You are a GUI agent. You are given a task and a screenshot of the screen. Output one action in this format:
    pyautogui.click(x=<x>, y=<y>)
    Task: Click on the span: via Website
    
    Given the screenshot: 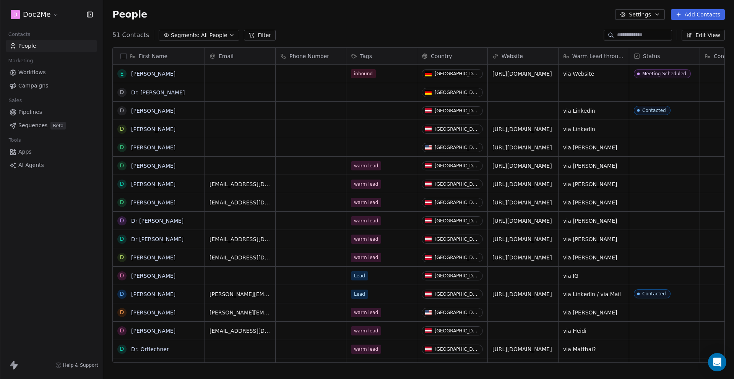 What is the action you would take?
    pyautogui.click(x=593, y=74)
    